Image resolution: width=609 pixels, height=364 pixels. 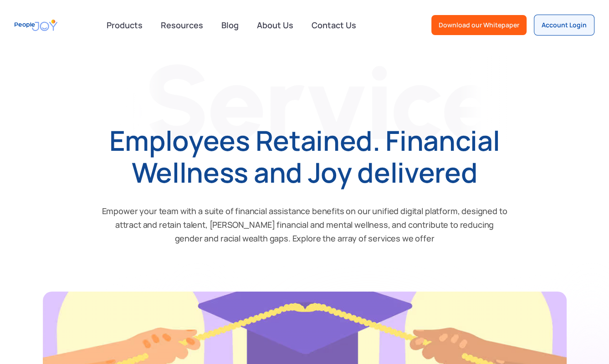 I want to click on a: Contact Us, so click(x=334, y=25).